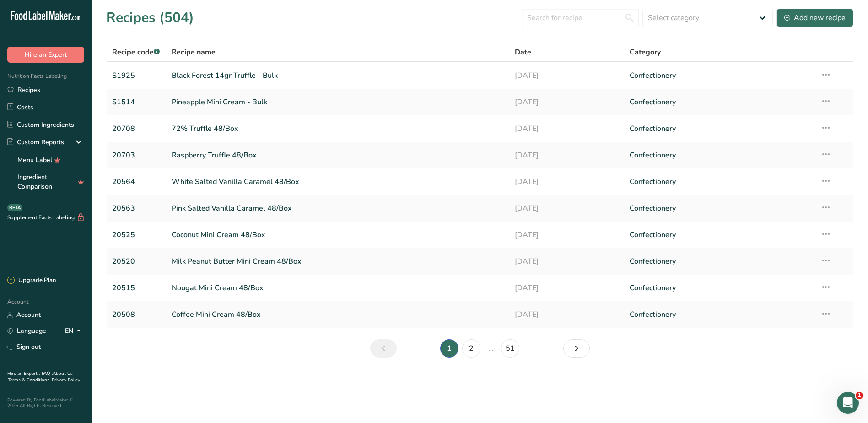 The width and height of the screenshot is (868, 423). What do you see at coordinates (45, 54) in the screenshot?
I see `button: Hire an Expert` at bounding box center [45, 54].